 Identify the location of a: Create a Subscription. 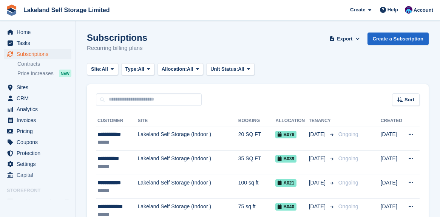
(398, 39).